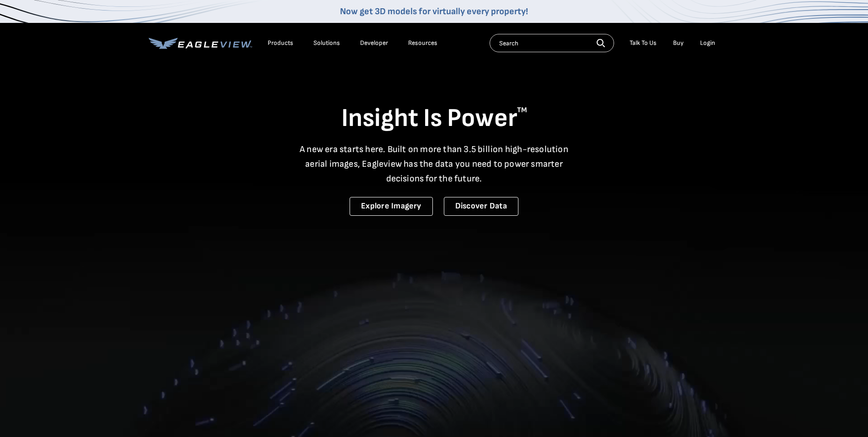  What do you see at coordinates (552, 43) in the screenshot?
I see `input: Search` at bounding box center [552, 43].